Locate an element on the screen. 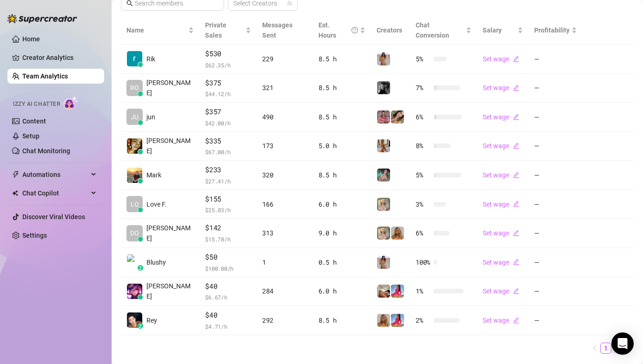  a: Content is located at coordinates (34, 121).